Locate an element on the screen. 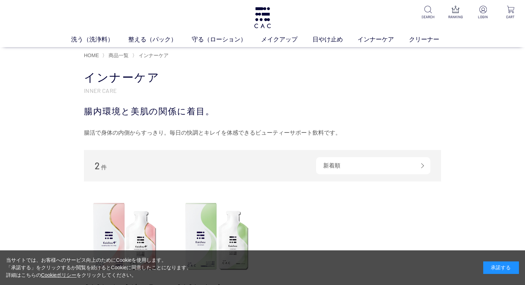 This screenshot has width=525, height=285. a: RANKING is located at coordinates (456, 13).